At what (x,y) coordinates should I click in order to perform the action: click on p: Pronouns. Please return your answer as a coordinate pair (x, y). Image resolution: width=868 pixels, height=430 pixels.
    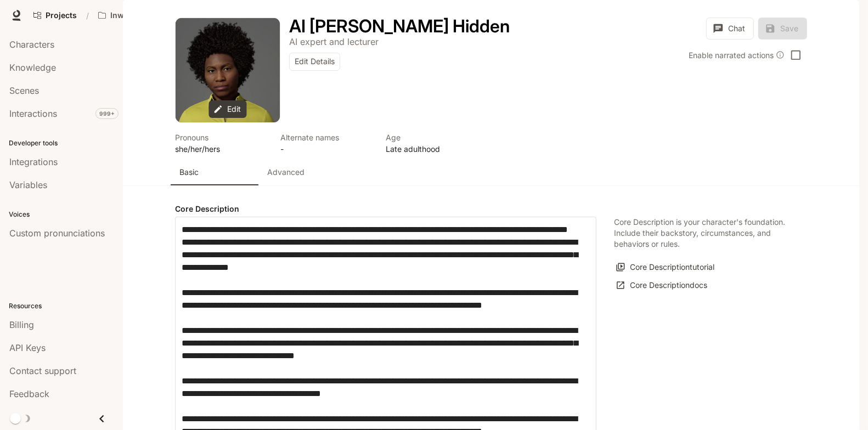
    Looking at the image, I should click on (221, 137).